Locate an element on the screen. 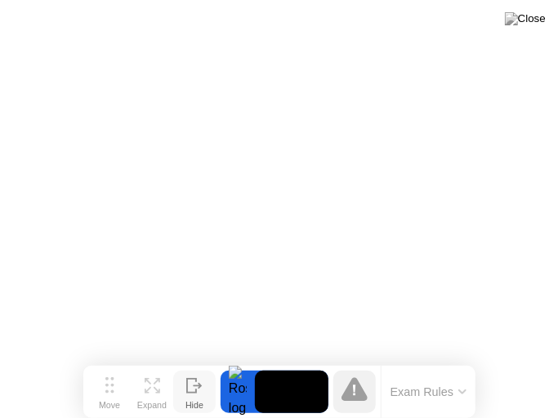 The image size is (558, 418). div: Close is located at coordinates (516, 21).